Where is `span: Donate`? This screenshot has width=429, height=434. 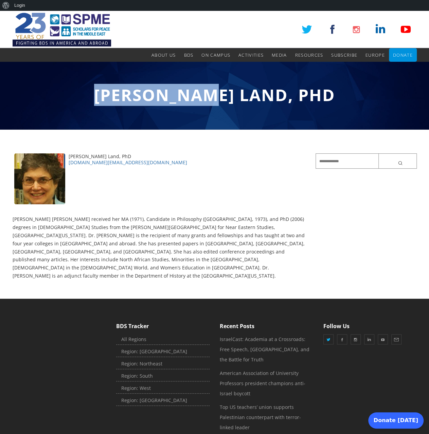 span: Donate is located at coordinates (402, 55).